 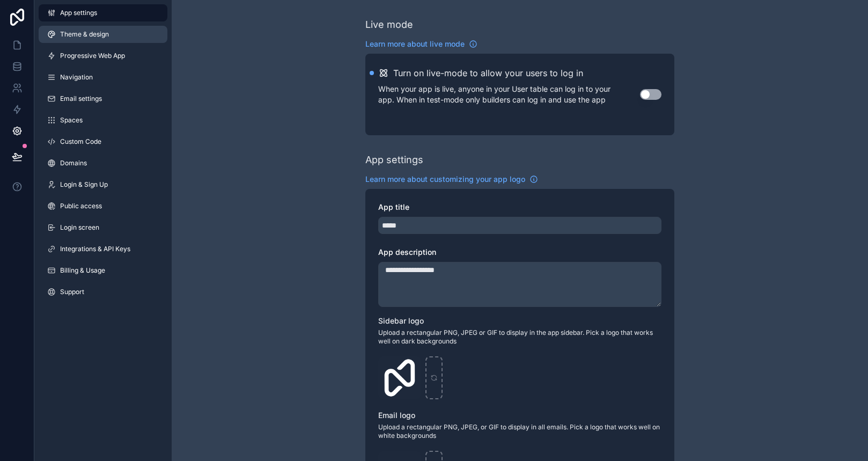 What do you see at coordinates (103, 35) in the screenshot?
I see `a: Theme & design` at bounding box center [103, 35].